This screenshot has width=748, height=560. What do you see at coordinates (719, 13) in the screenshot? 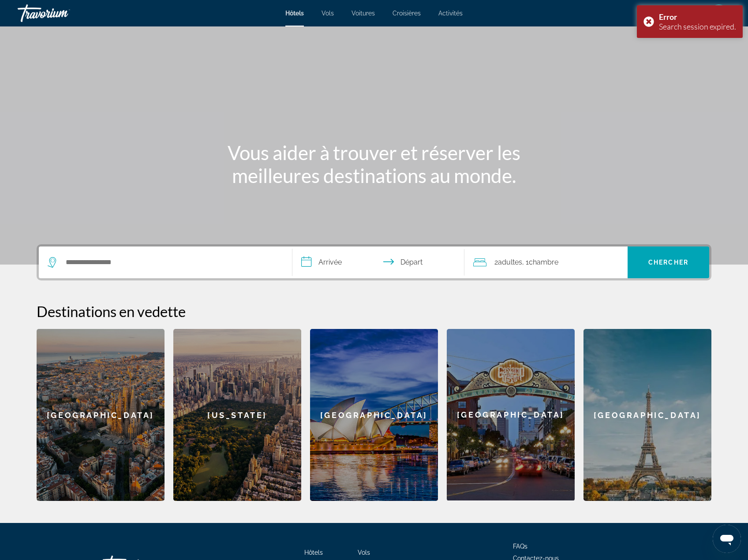
I see `button: User Menu` at bounding box center [719, 13].